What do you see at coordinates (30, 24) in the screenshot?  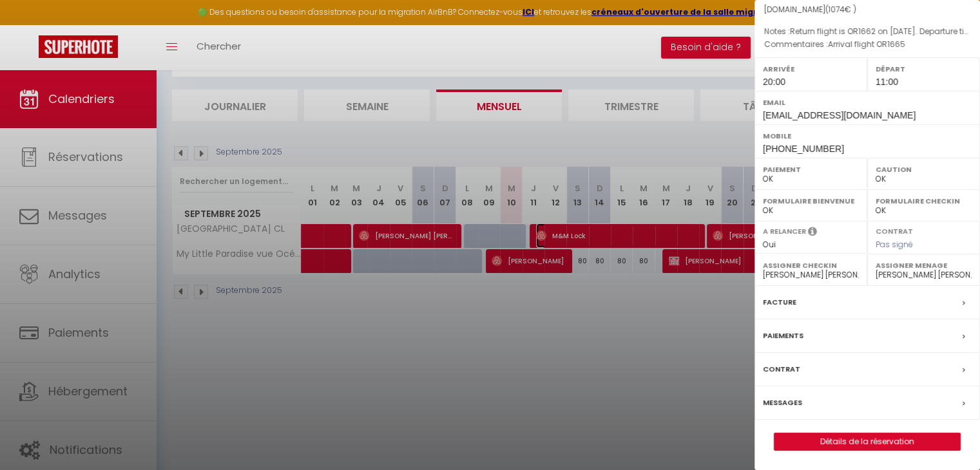 I see `button: Ouvrir le widget de chat LiveChat` at bounding box center [30, 24].